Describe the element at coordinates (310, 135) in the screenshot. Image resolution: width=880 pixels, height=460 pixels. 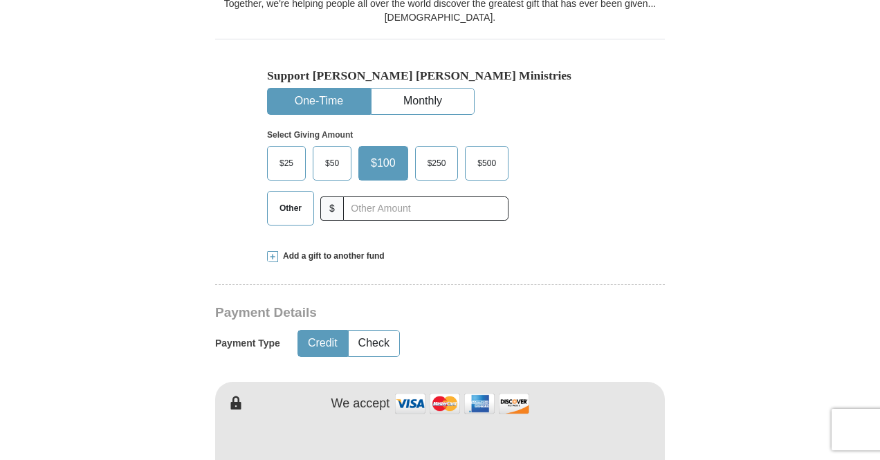
I see `strong: Select Giving Amount` at that location.